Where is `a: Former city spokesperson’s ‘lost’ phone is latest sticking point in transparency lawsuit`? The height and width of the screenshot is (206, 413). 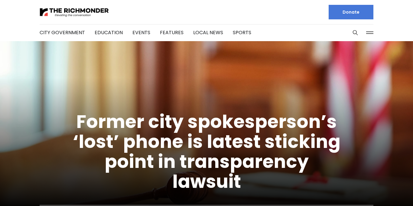
a: Former city spokesperson’s ‘lost’ phone is latest sticking point in transparency lawsuit is located at coordinates (207, 152).